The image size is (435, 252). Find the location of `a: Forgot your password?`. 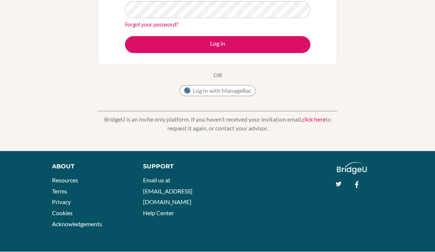

a: Forgot your password? is located at coordinates (152, 24).